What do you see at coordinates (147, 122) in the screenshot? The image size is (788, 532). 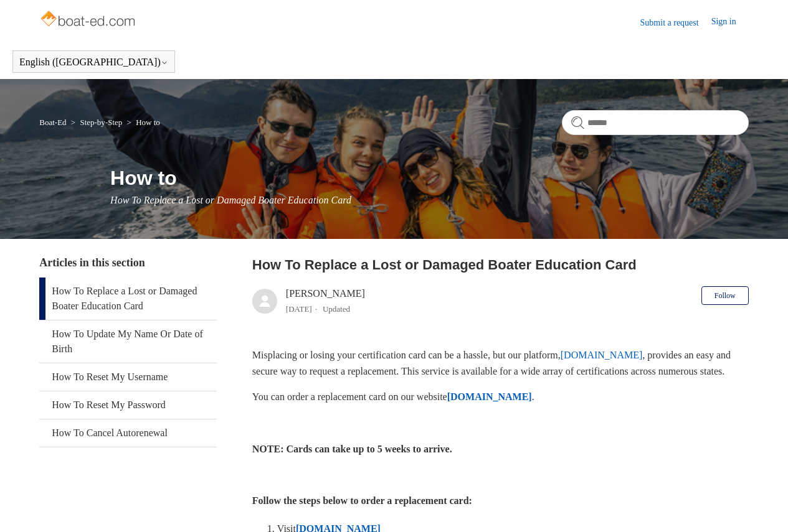 I see `a: How to` at bounding box center [147, 122].